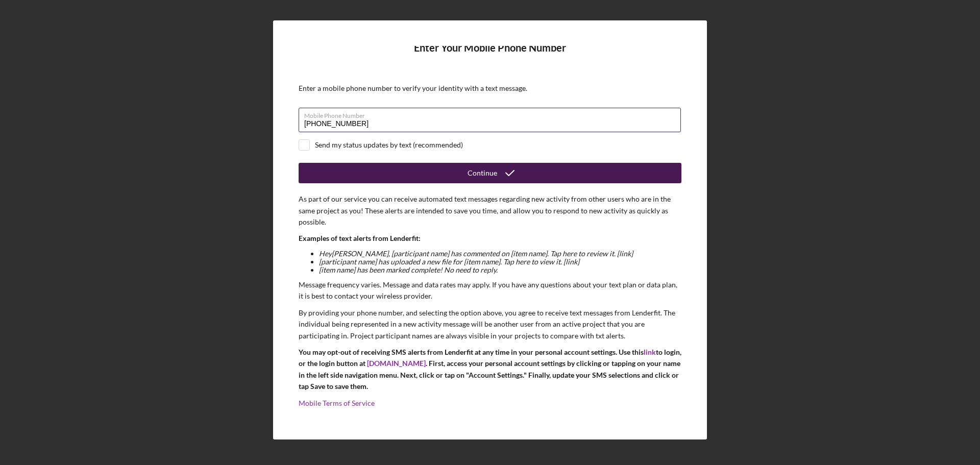 The width and height of the screenshot is (980, 465). Describe the element at coordinates (389, 145) in the screenshot. I see `div: Send my status updates by text (recommended)` at that location.